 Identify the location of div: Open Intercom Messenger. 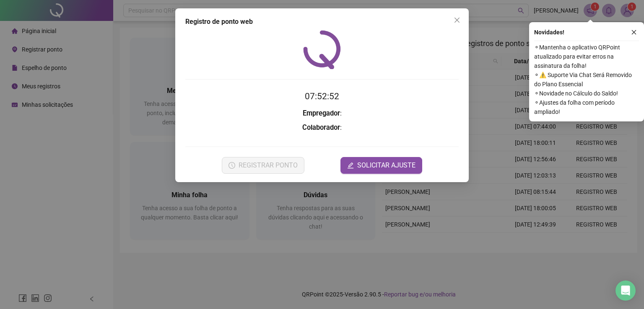
(625, 291).